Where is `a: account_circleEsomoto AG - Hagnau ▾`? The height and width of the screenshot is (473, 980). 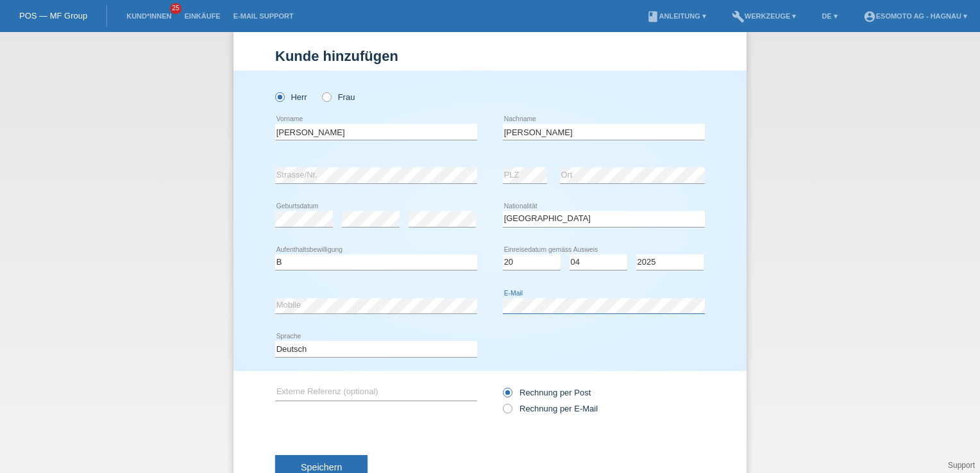
a: account_circleEsomoto AG - Hagnau ▾ is located at coordinates (915, 16).